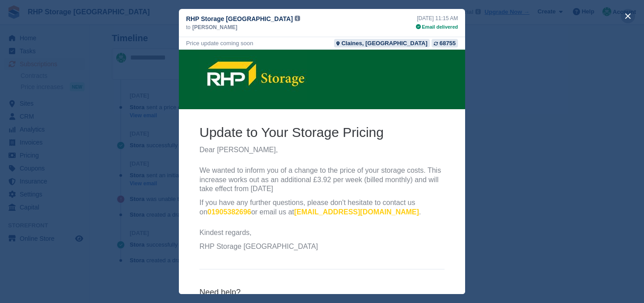  I want to click on div: Price update coming soon, so click(220, 43).